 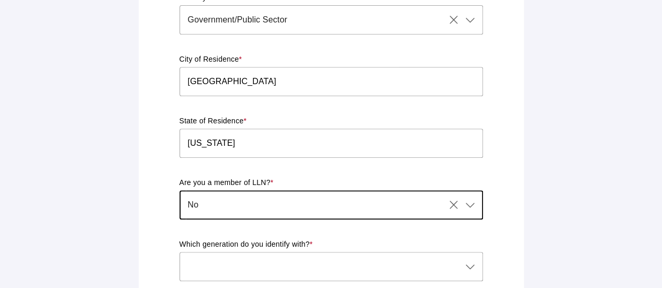 I want to click on p: Are you a member of LLN?, so click(x=331, y=183).